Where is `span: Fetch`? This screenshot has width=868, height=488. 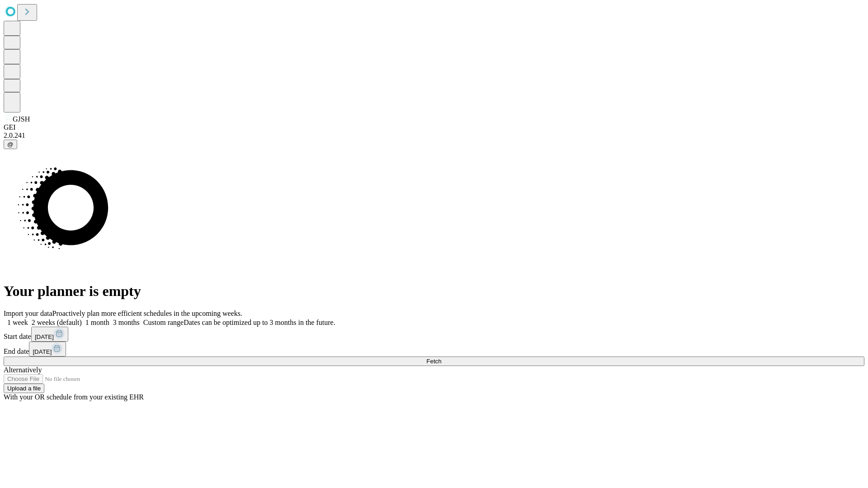 span: Fetch is located at coordinates (434, 361).